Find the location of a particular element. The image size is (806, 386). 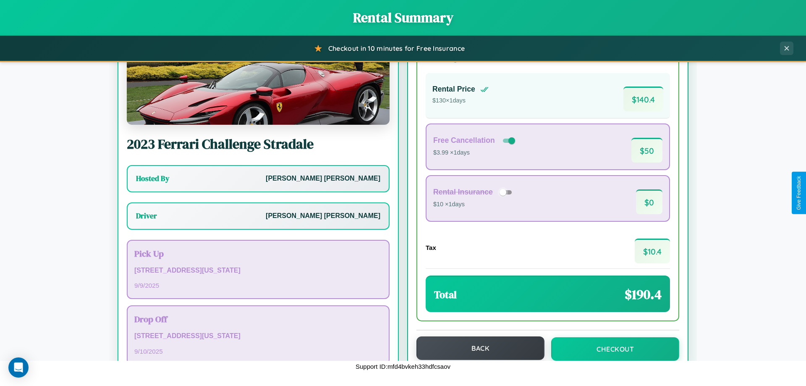

h4: Rental Insurance is located at coordinates (463, 192).